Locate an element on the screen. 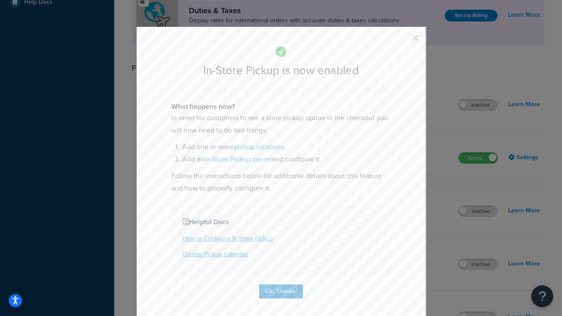  a: In-Store Pickup carrier is located at coordinates (238, 159).